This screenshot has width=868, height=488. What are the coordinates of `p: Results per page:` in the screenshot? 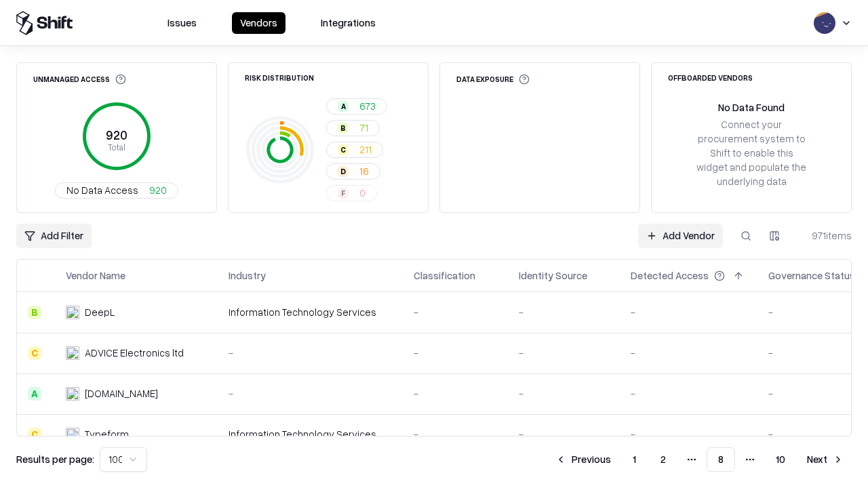 It's located at (55, 459).